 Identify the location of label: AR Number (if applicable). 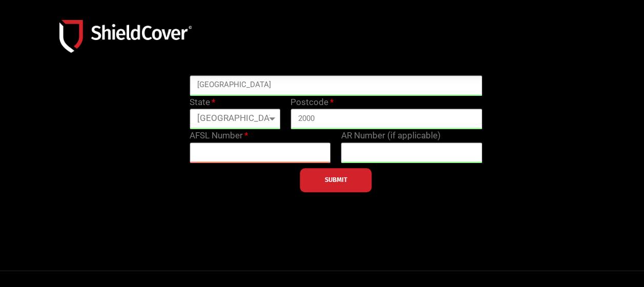
(390, 136).